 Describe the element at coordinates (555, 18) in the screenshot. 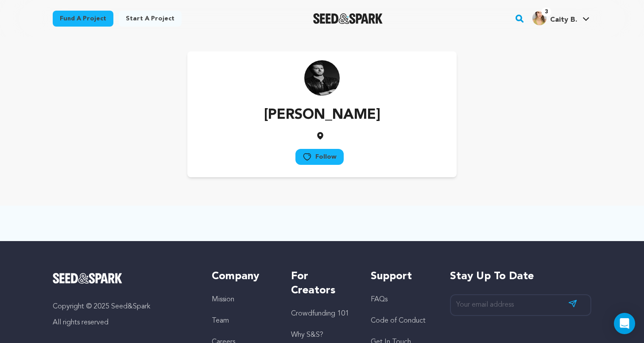

I see `div: Caity B.'s Profile` at that location.